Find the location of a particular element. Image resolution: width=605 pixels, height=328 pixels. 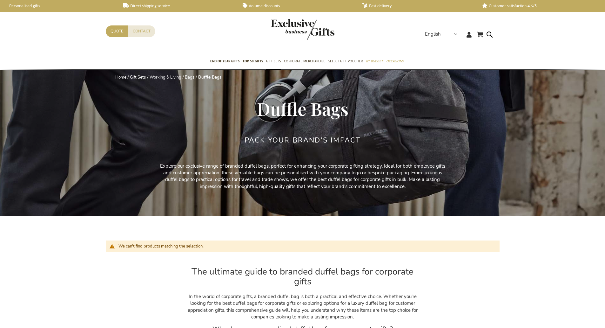

a: Working & Living is located at coordinates (165, 77).